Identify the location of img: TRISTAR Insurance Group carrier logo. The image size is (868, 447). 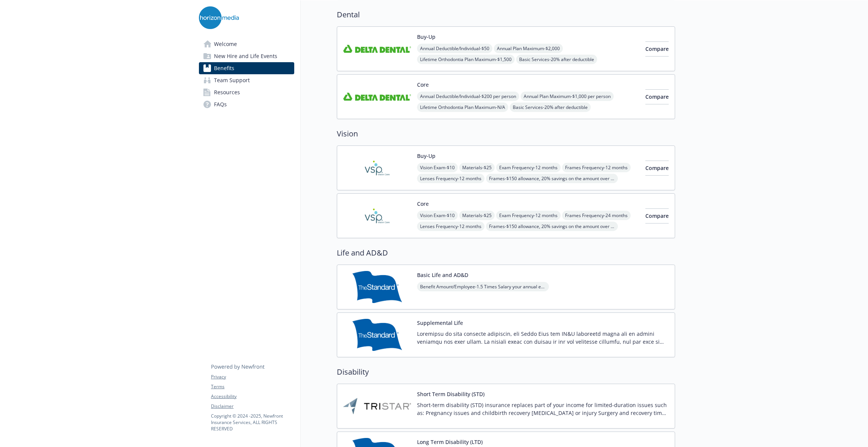
(377, 406).